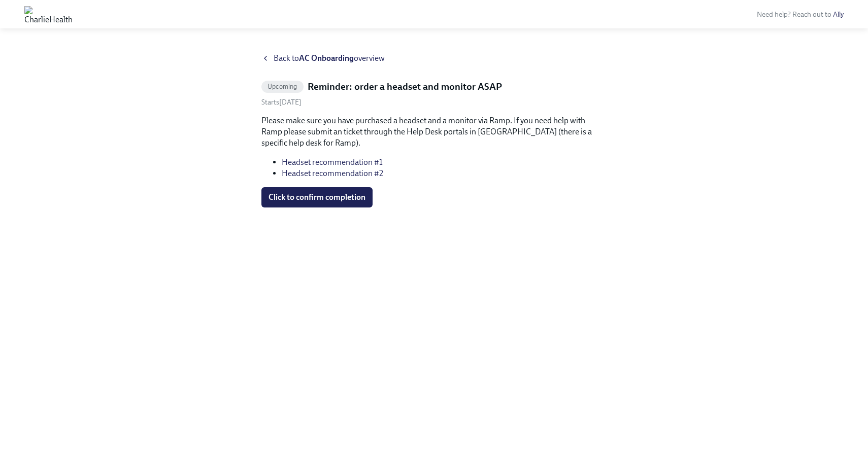 The width and height of the screenshot is (868, 454). Describe the element at coordinates (281, 102) in the screenshot. I see `span: Monday, September 8th 2025, 7:00 am` at that location.